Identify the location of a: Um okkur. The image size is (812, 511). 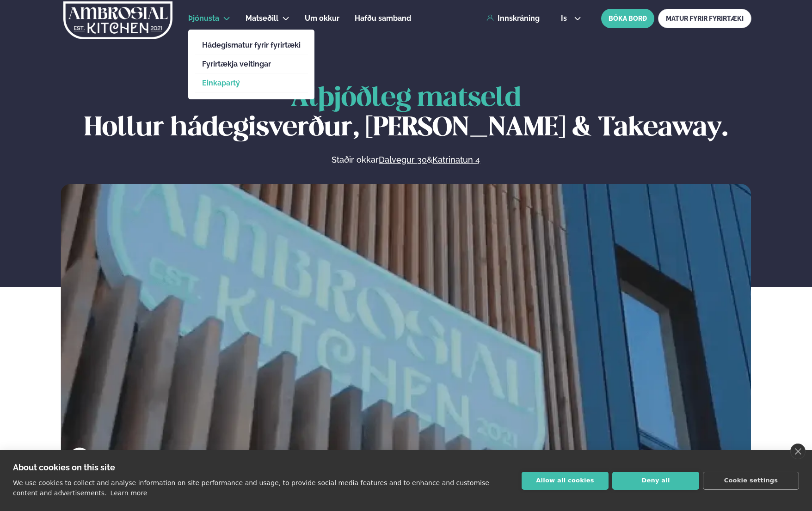
(322, 18).